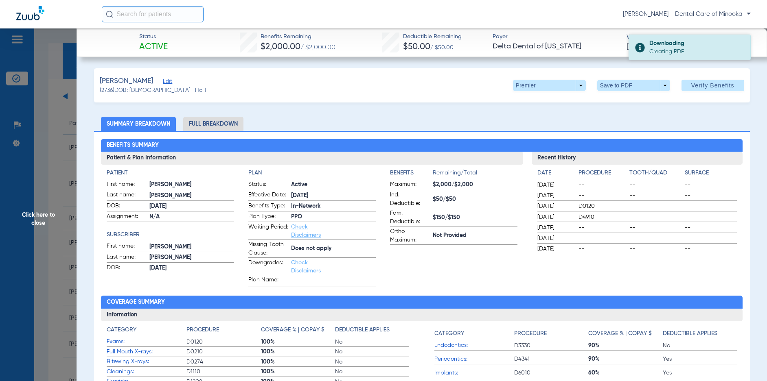 The width and height of the screenshot is (767, 381). What do you see at coordinates (224, 342) in the screenshot?
I see `span: D0120` at bounding box center [224, 342].